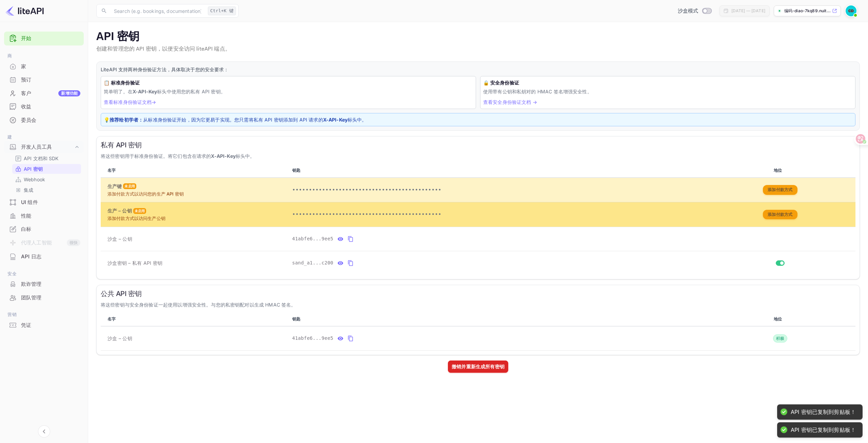  What do you see at coordinates (145, 194) in the screenshot?
I see `font: 添加付款方式以访问您的生产 API 密钥` at bounding box center [145, 194].